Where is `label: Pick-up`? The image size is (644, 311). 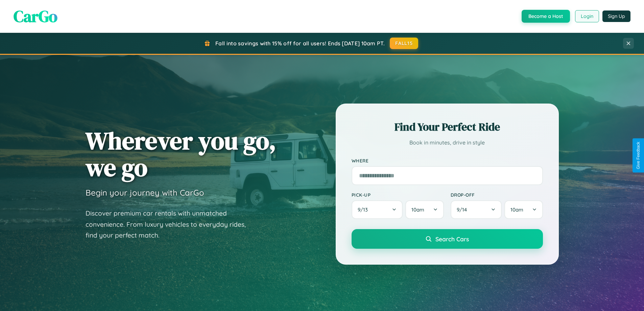
label: Pick-up is located at coordinates (398, 194).